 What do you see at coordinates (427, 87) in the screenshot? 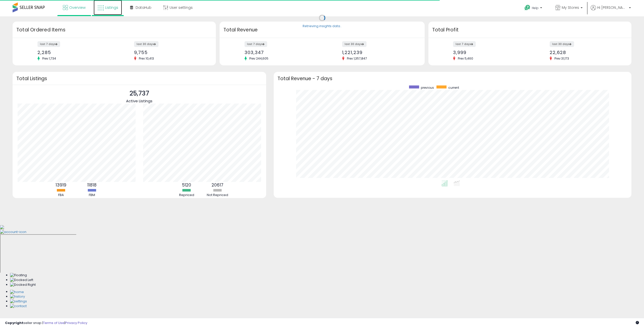
I see `span: previous` at bounding box center [427, 87].